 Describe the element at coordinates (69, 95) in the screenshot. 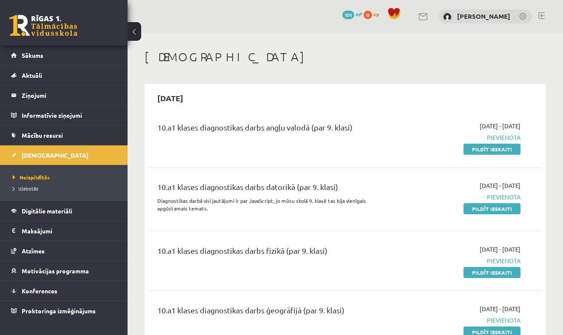

I see `legend: Ziņojumi` at that location.